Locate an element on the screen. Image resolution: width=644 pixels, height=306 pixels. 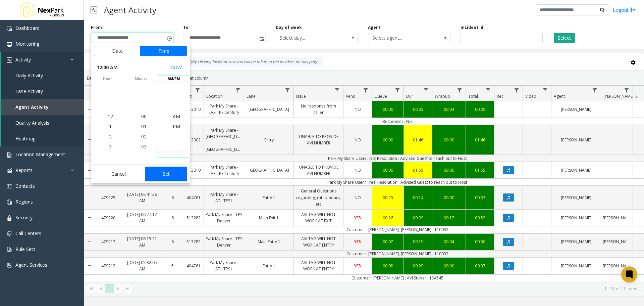
a: Main Entry 1 is located at coordinates (269, 241).